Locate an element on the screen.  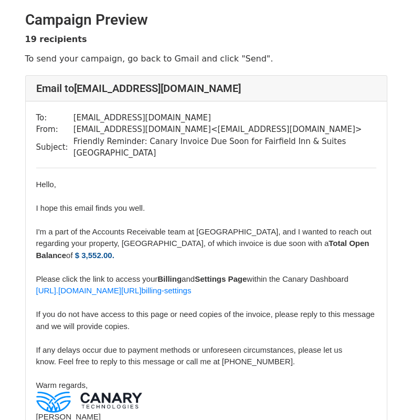
b: Billing is located at coordinates (170, 278).